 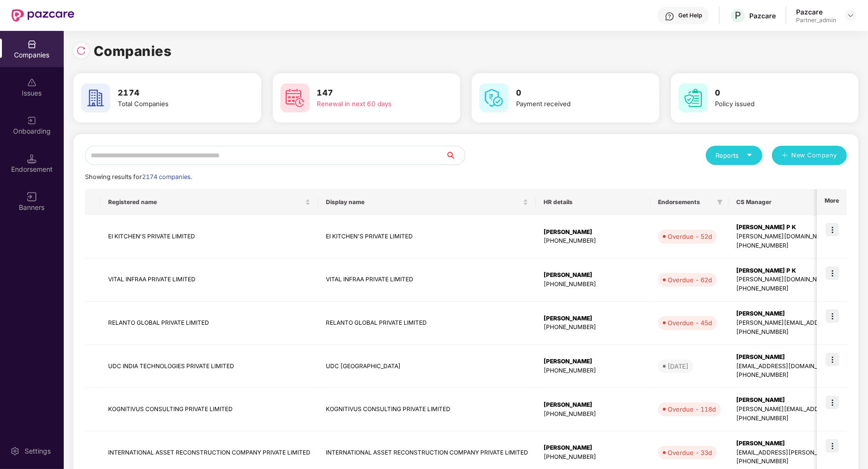 I want to click on h1: Companies, so click(x=133, y=51).